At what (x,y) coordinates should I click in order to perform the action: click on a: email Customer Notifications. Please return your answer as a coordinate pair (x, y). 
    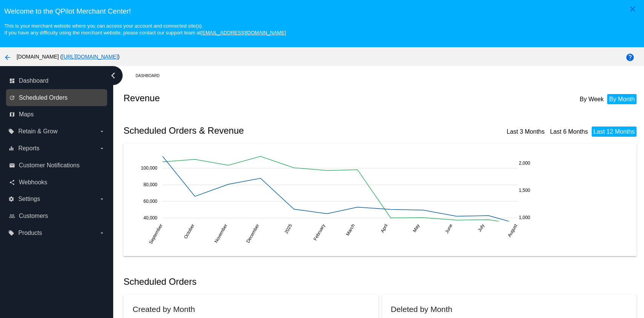
    Looking at the image, I should click on (57, 165).